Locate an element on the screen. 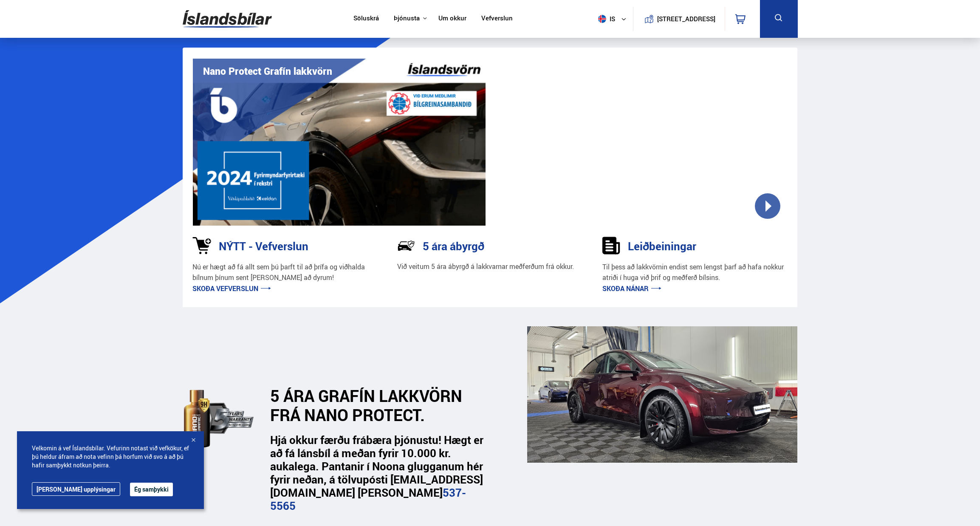 This screenshot has height=526, width=980. img: dEaiphv7RL974N41.svg is located at coordinates (220, 419).